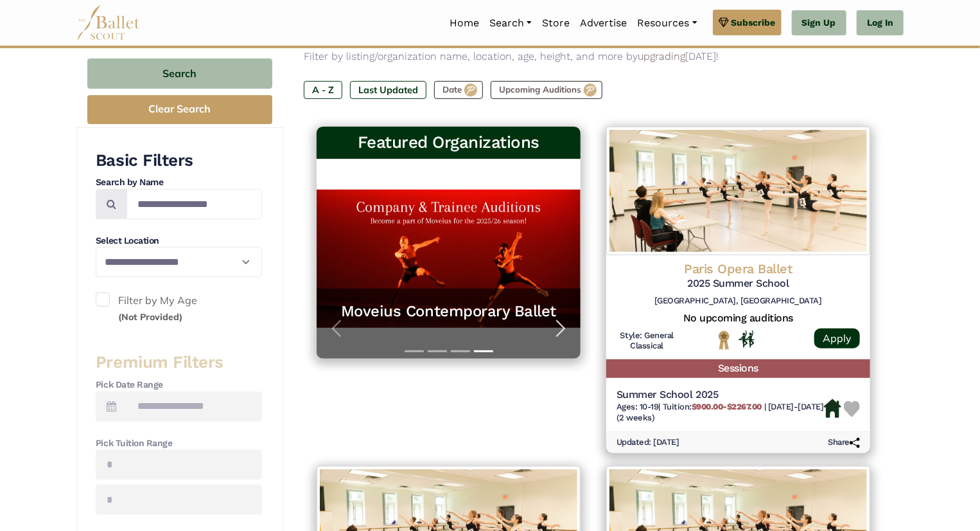 The image size is (980, 531). Describe the element at coordinates (738, 268) in the screenshot. I see `h4: Paris Opera Ballet` at that location.